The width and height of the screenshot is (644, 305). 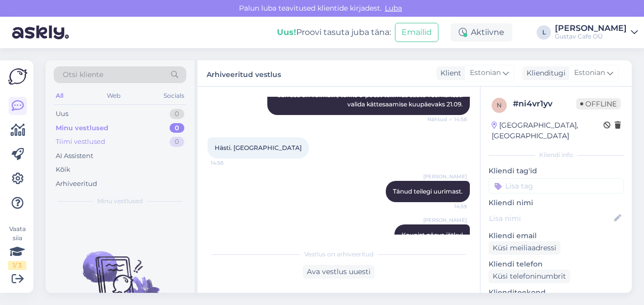 I want to click on span: Vestlus on arhiveeritud, so click(x=339, y=255).